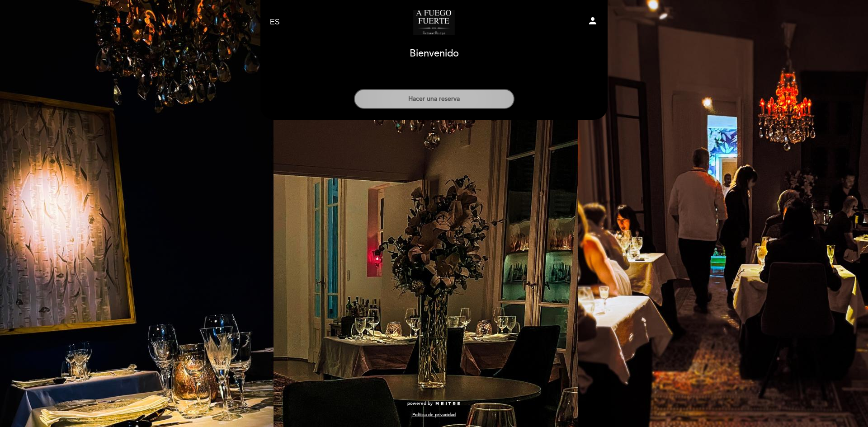 The height and width of the screenshot is (427, 868). I want to click on img: MEITRE, so click(448, 404).